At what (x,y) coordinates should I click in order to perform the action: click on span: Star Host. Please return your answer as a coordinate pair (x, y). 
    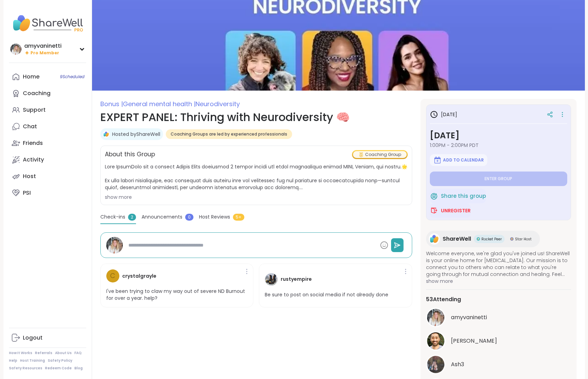
    Looking at the image, I should click on (523, 239).